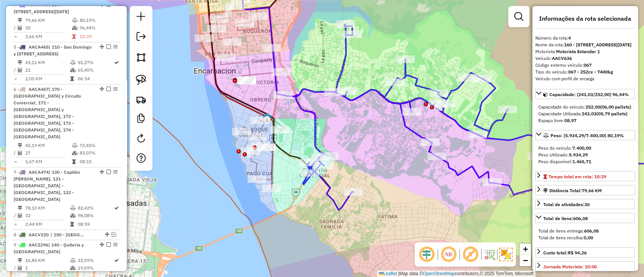 Image resolution: width=644 pixels, height=277 pixels. Describe the element at coordinates (587, 204) in the screenshot. I see `strong: 30` at that location.